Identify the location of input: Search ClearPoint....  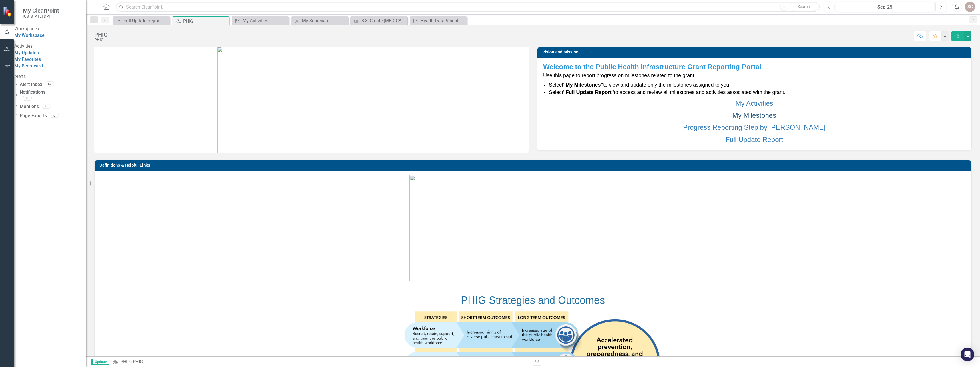
(468, 7).